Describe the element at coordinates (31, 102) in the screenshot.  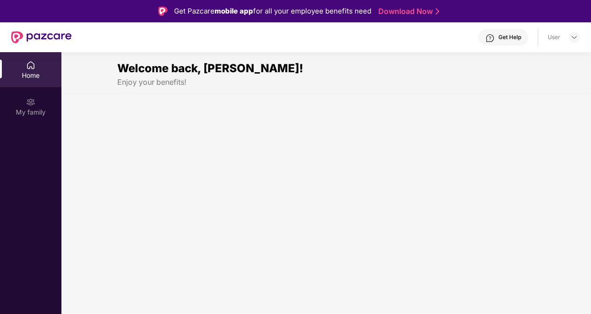
I see `img: svg+xml;base64,PHN2ZyB3aWR0aD0iMjAiIGhlaWdodD0iMjAiIHZpZXdCb3g9IjAgMCAyMCAyMCIgZmlsbD0ibm9uZSIgeG...` at that location.